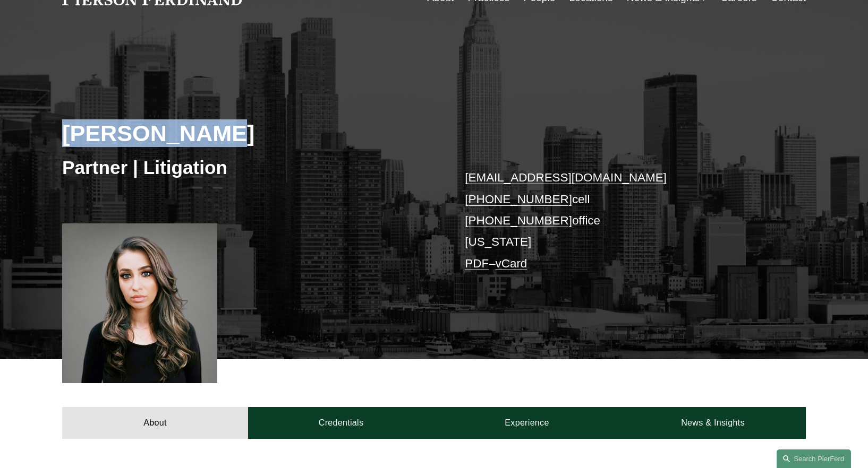 This screenshot has width=868, height=468. I want to click on a: Experience, so click(527, 423).